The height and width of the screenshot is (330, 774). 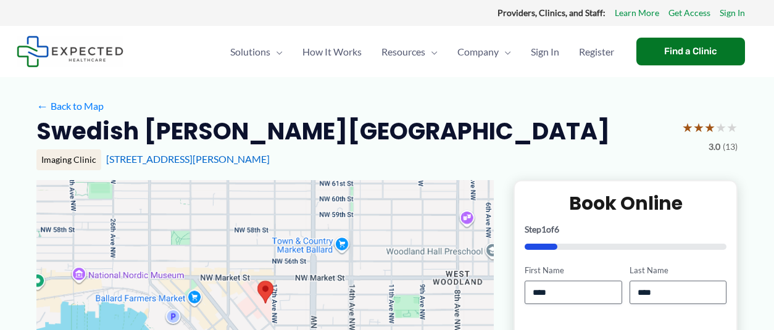 What do you see at coordinates (714, 147) in the screenshot?
I see `span: 3.0` at bounding box center [714, 147].